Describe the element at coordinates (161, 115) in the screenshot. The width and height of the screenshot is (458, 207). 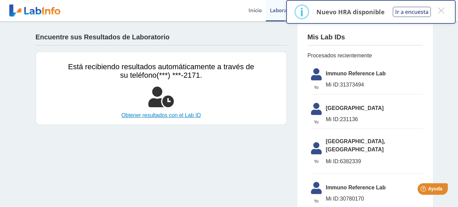
I see `a: Obtener resultados con el Lab ID` at that location.